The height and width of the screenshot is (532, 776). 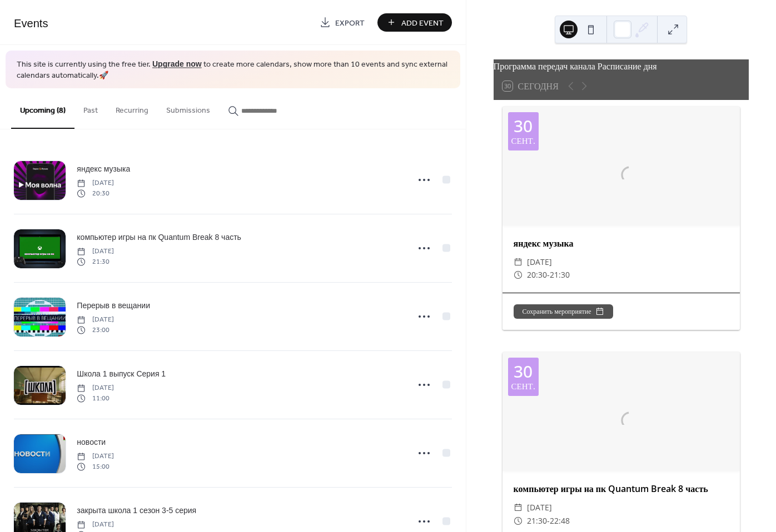 I want to click on button: Recurring, so click(x=132, y=108).